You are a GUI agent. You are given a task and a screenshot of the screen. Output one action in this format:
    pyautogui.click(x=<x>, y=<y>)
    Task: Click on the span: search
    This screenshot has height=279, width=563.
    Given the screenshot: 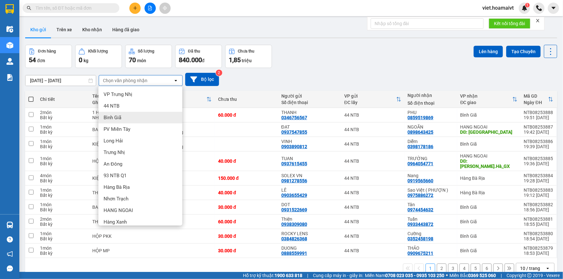 What is the action you would take?
    pyautogui.click(x=29, y=8)
    